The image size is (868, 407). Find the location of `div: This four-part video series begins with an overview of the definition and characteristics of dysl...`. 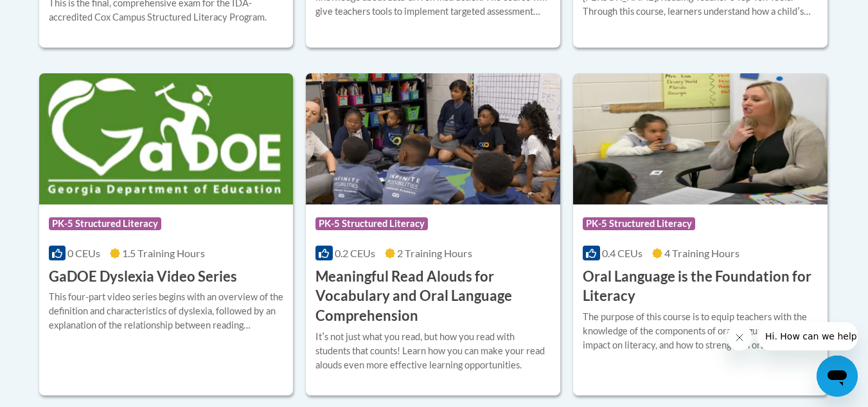

div: This four-part video series begins with an overview of the definition and characteristics of dysl... is located at coordinates (166, 311).